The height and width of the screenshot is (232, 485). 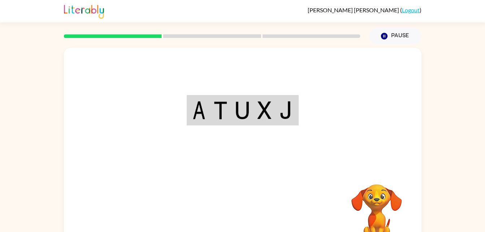 I want to click on img: a, so click(x=199, y=110).